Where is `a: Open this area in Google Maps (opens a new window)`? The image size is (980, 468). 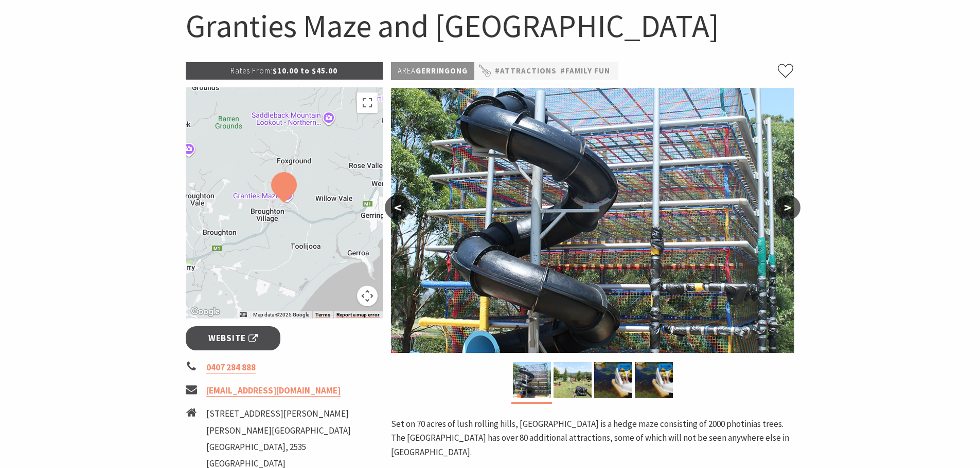
a: Open this area in Google Maps (opens a new window) is located at coordinates (205, 312).